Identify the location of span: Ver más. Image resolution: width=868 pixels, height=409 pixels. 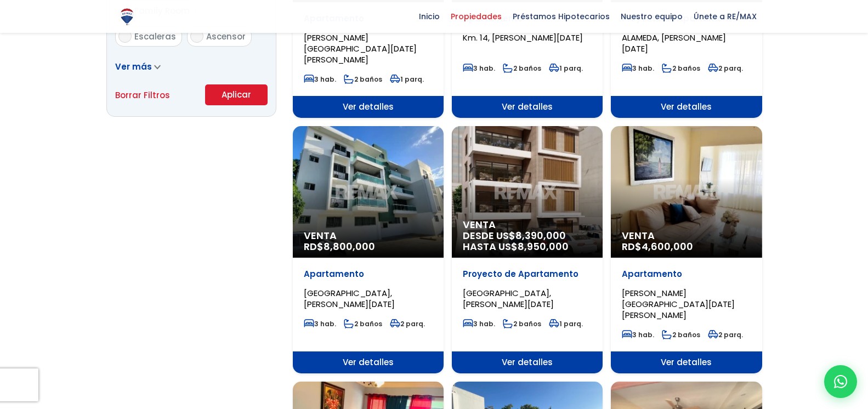
(133, 67).